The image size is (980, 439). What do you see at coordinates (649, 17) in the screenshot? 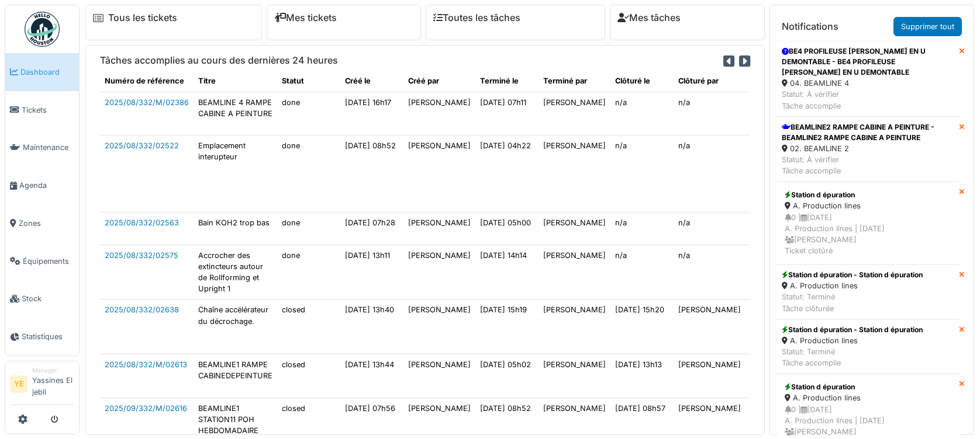
I see `a: Mes tâches` at bounding box center [649, 17].